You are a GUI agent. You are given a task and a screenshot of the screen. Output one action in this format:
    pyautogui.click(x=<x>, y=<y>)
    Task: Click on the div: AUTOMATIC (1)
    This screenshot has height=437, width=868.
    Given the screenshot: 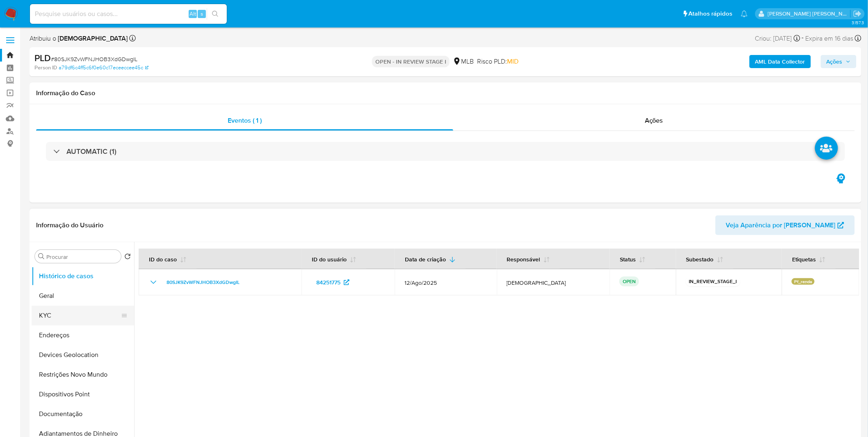 What is the action you would take?
    pyautogui.click(x=445, y=151)
    